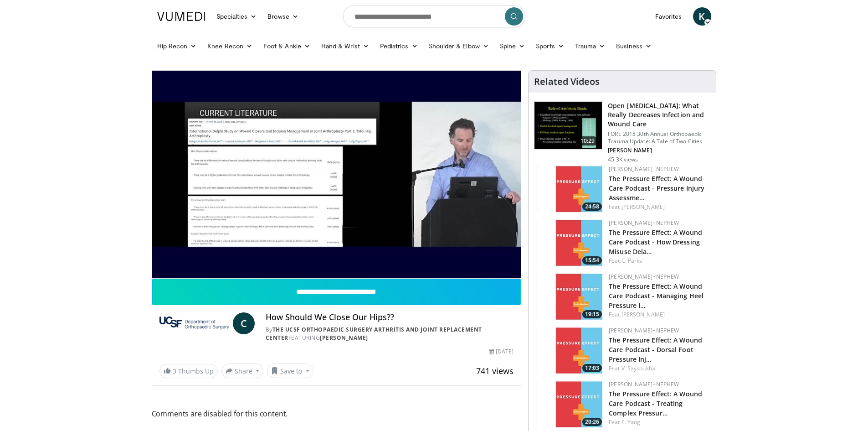  What do you see at coordinates (569, 125) in the screenshot?
I see `img: ded7be61-cdd8-40fc-98a3-de551fea390e.150x105_q85_crop-smart_upscale.jpg` at bounding box center [569, 125].